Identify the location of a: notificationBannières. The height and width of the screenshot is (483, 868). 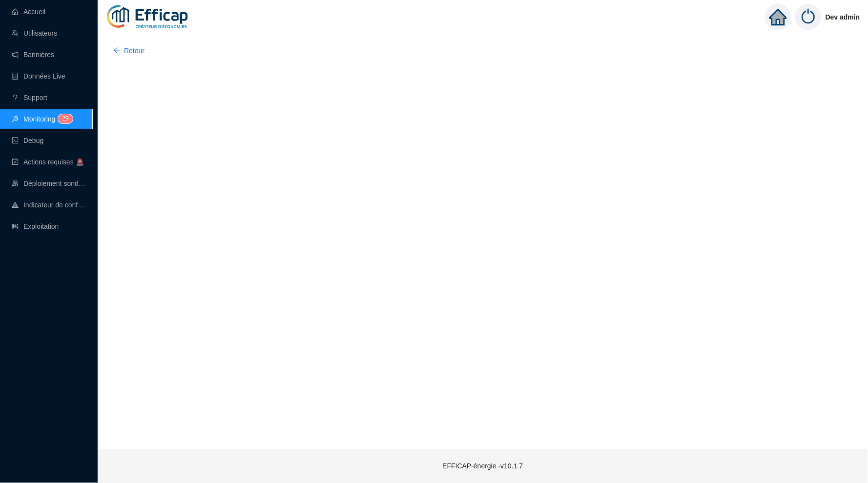
(32, 55).